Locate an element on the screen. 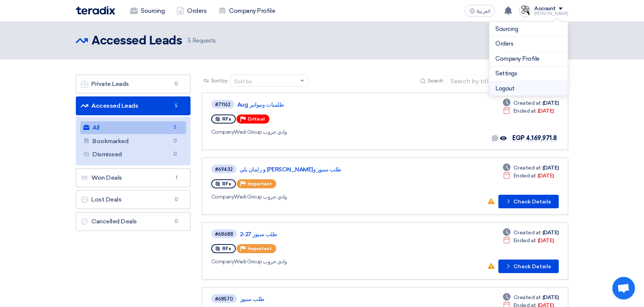 The image size is (644, 307). a: Won Deals1 is located at coordinates (133, 178).